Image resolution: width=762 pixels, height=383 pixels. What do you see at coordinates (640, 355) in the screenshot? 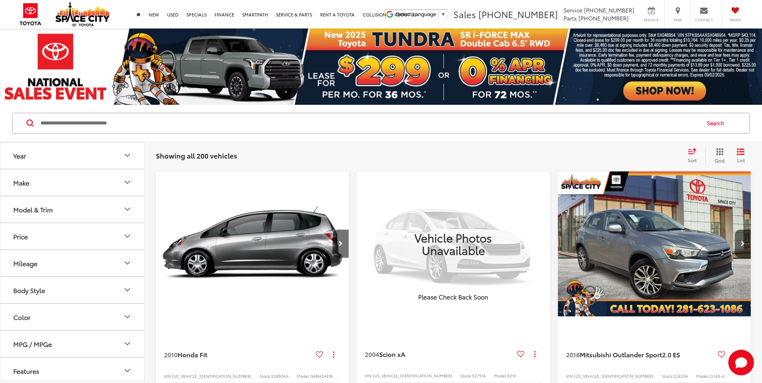
I see `a: 2018Mitsubishi Outlander Sport2.0 ES` at bounding box center [640, 355].